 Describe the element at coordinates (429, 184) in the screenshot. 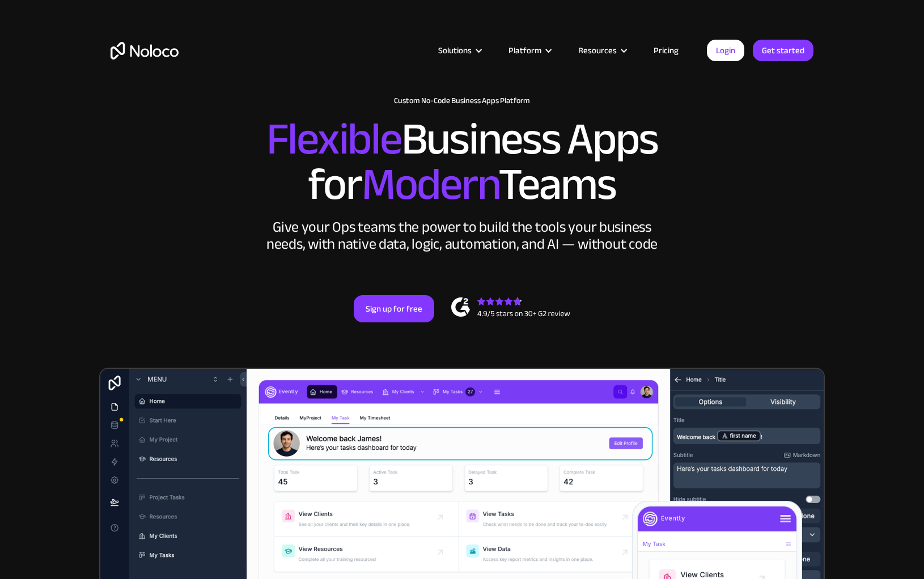

I see `span: Modern` at that location.